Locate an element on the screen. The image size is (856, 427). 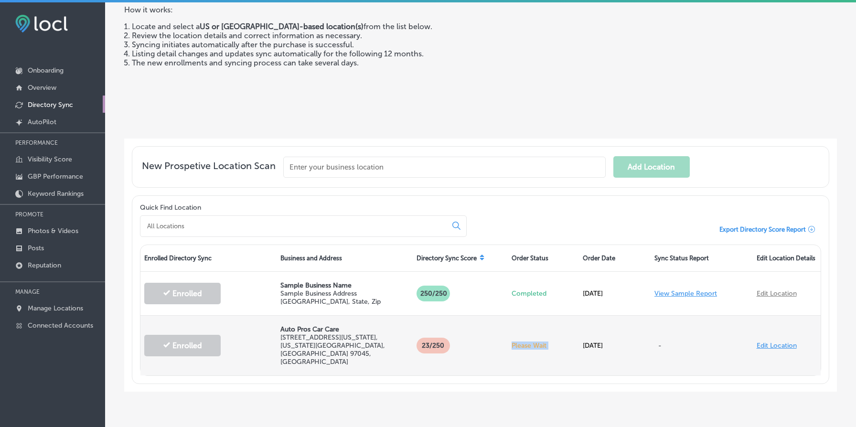
p: Reputation is located at coordinates (44, 265).